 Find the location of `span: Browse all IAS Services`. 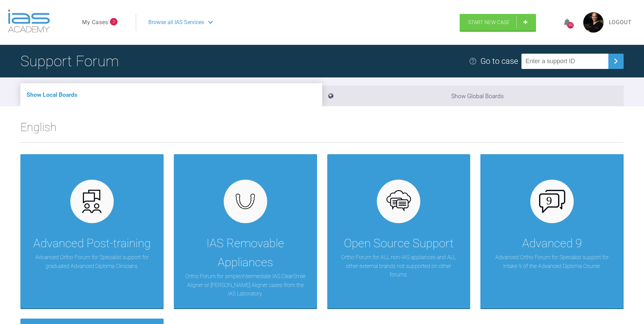

span: Browse all IAS Services is located at coordinates (176, 22).